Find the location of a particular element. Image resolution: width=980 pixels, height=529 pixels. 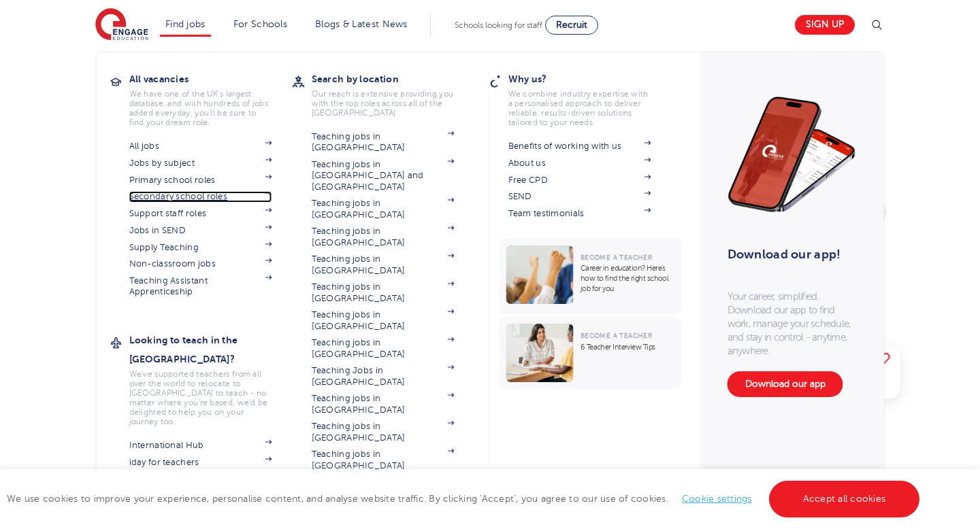

a: SEND is located at coordinates (580, 196).